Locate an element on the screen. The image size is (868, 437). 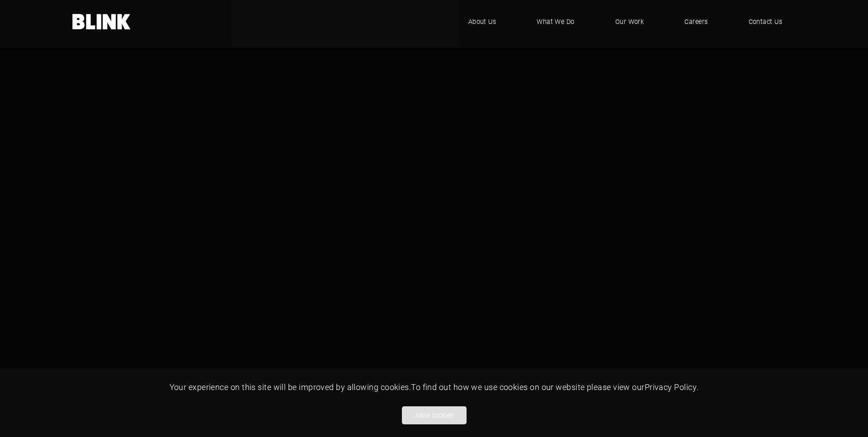
span: Contact Us is located at coordinates (766, 22).